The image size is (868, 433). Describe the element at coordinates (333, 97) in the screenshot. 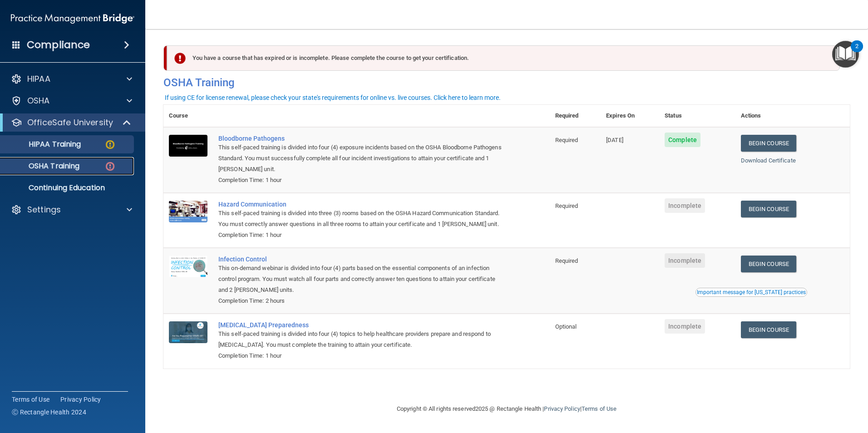

I see `button: If using CE for license renewal, please check your state's requirements for online vs. live cours...` at that location.